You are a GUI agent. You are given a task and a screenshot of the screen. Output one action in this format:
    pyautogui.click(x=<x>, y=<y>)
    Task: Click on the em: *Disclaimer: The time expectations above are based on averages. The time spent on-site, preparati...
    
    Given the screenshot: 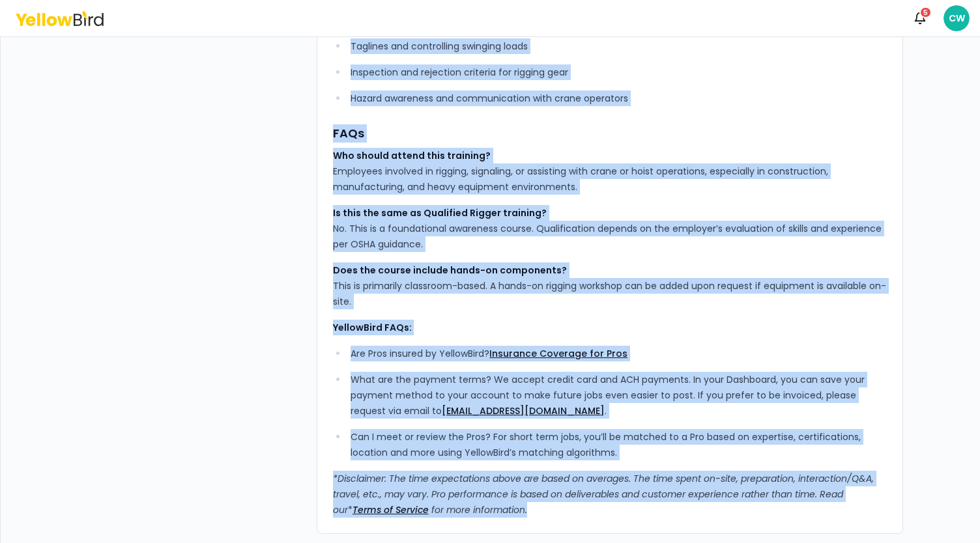 What is the action you would take?
    pyautogui.click(x=604, y=494)
    